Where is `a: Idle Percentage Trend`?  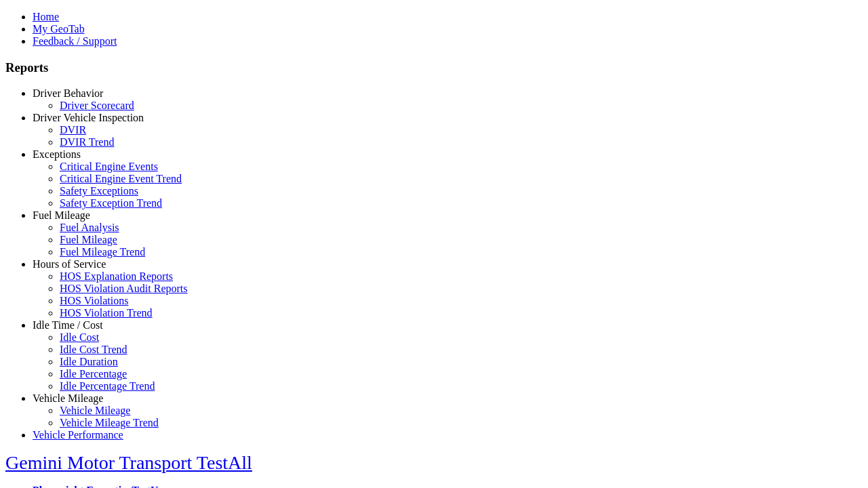
a: Idle Percentage Trend is located at coordinates (107, 385).